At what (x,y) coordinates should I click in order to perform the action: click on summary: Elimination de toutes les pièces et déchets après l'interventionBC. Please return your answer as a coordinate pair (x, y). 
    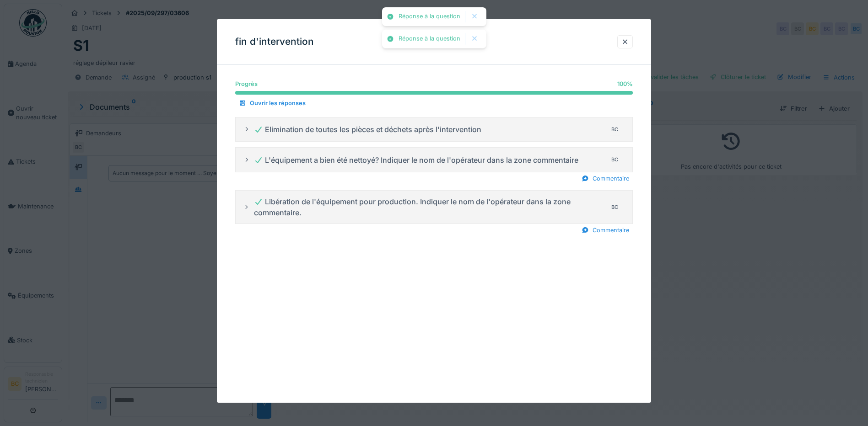
    Looking at the image, I should click on (434, 129).